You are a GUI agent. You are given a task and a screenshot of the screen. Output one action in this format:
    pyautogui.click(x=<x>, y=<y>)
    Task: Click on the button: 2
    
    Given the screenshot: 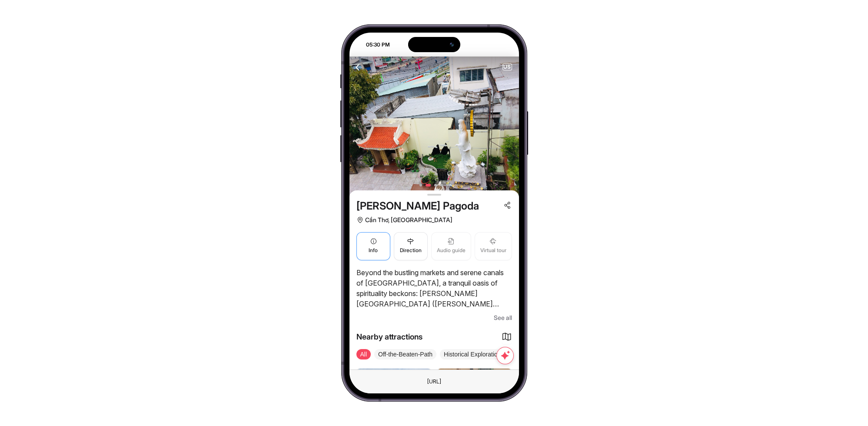 What is the action you would take?
    pyautogui.click(x=428, y=185)
    